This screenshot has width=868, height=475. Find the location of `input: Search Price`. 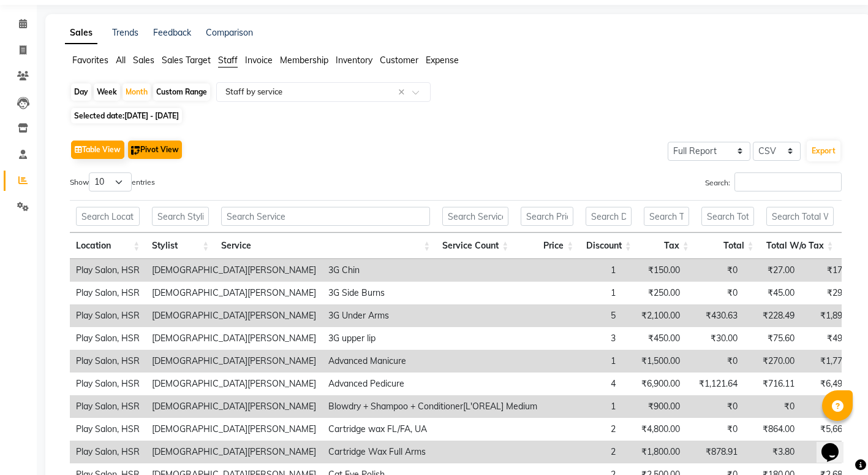

input: Search Price is located at coordinates (547, 216).